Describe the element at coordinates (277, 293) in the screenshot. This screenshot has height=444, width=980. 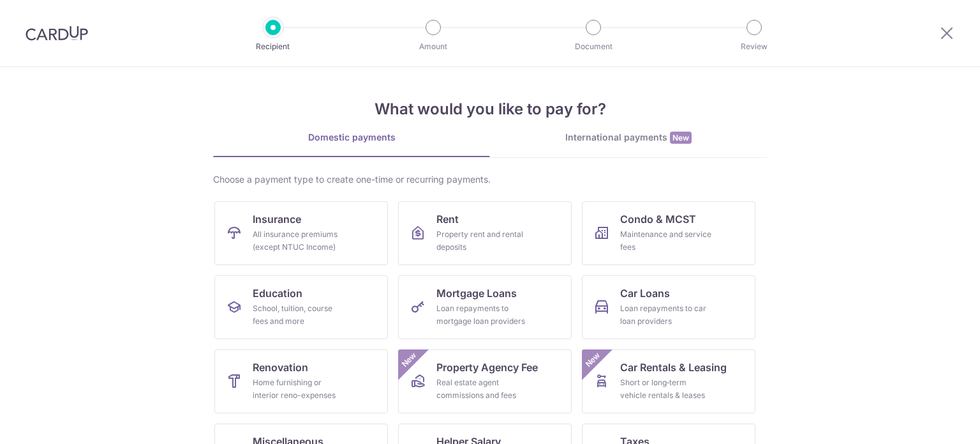
I see `span: Education` at that location.